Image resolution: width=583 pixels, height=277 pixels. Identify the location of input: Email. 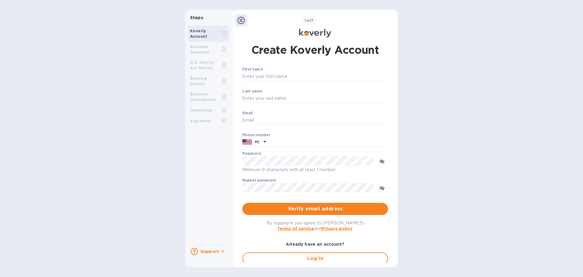
(315, 120).